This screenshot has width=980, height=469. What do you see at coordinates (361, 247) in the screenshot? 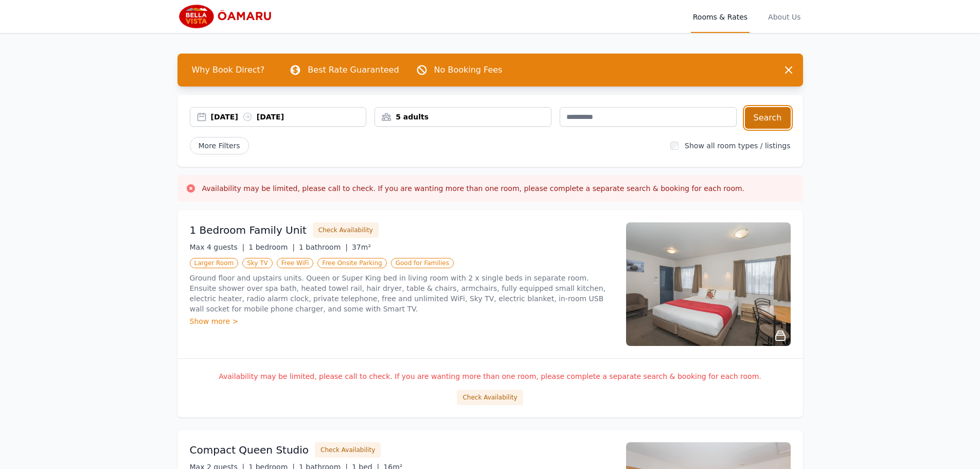
I see `span: 37m²` at bounding box center [361, 247].